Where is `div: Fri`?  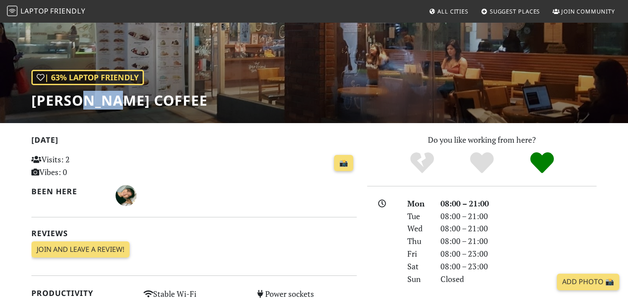
div: Fri is located at coordinates (419, 254).